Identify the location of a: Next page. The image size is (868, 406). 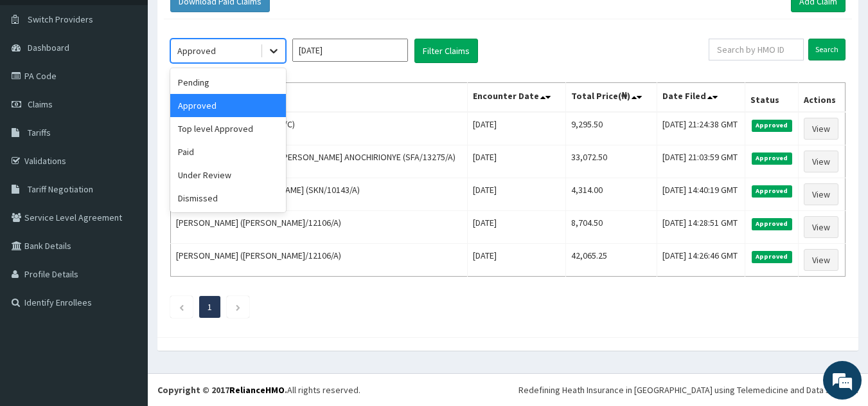
(238, 307).